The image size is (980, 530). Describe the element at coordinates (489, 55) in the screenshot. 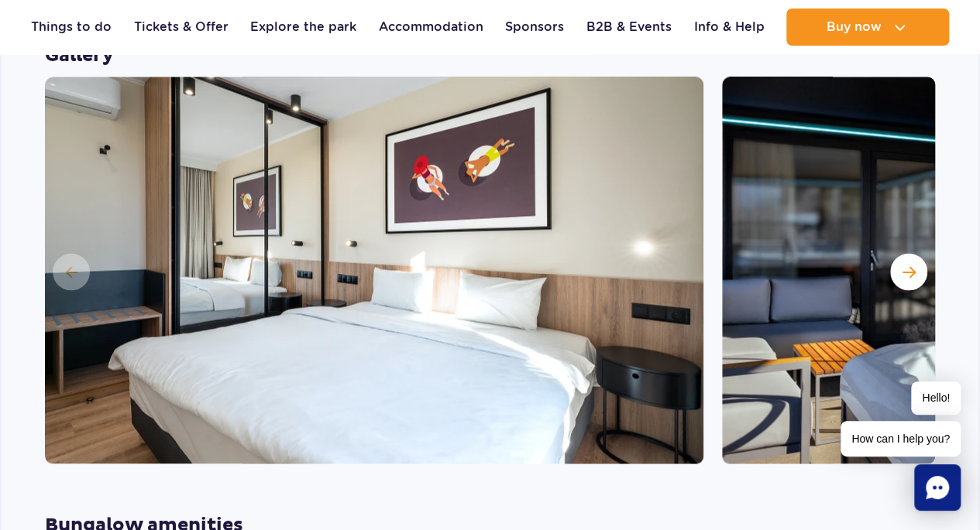

I see `strong: Gallery` at that location.